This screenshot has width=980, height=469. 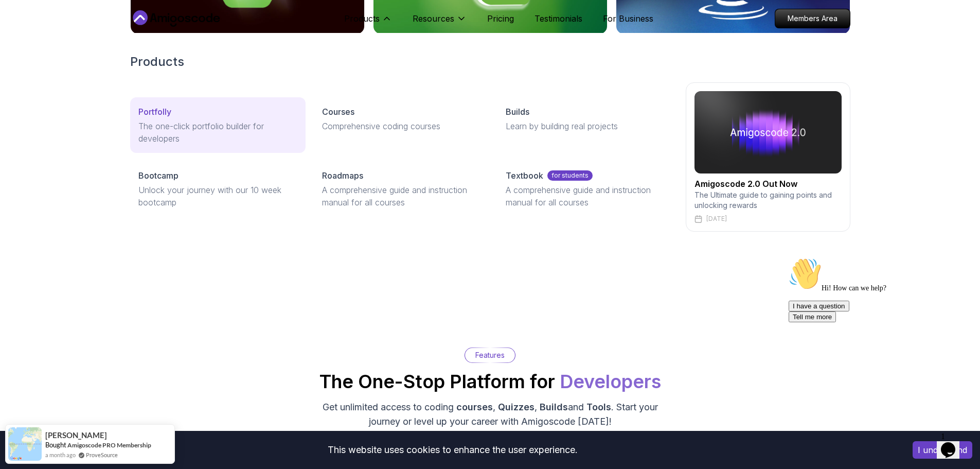 I want to click on p: for students, so click(x=570, y=176).